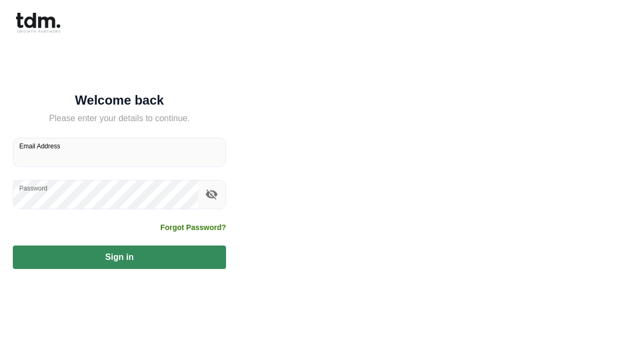 This screenshot has width=637, height=364. Describe the element at coordinates (212, 194) in the screenshot. I see `button: toggle password visibility` at that location.